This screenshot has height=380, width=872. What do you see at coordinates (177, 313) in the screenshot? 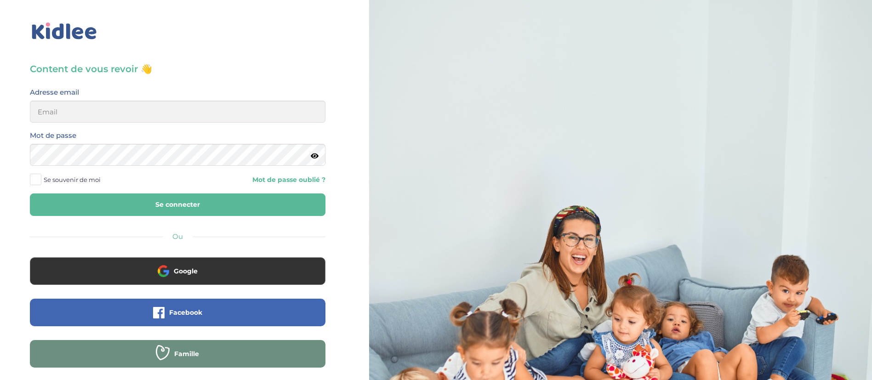
I see `button: Facebook` at bounding box center [177, 313].